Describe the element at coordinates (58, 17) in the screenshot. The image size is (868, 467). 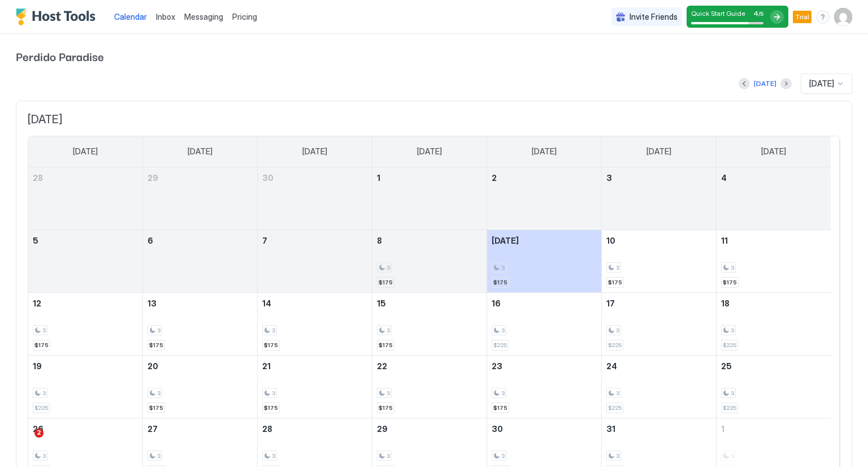
I see `div: Host Tools Logo` at that location.